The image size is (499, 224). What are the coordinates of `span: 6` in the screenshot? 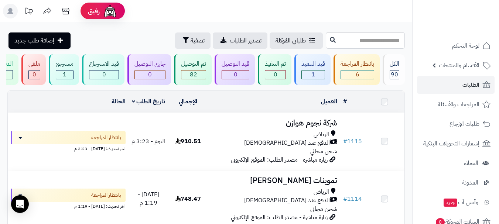 It's located at (357, 75).